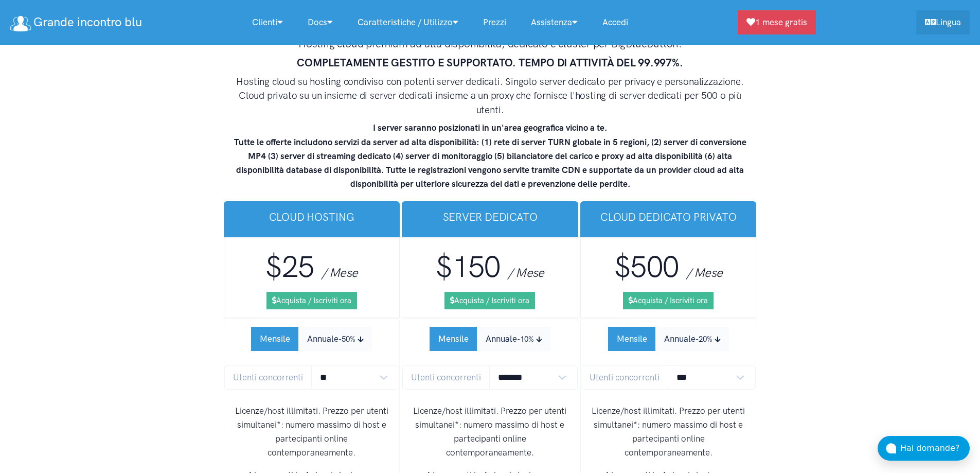 This screenshot has width=980, height=473. Describe the element at coordinates (923, 448) in the screenshot. I see `button: Hai domande?` at that location.